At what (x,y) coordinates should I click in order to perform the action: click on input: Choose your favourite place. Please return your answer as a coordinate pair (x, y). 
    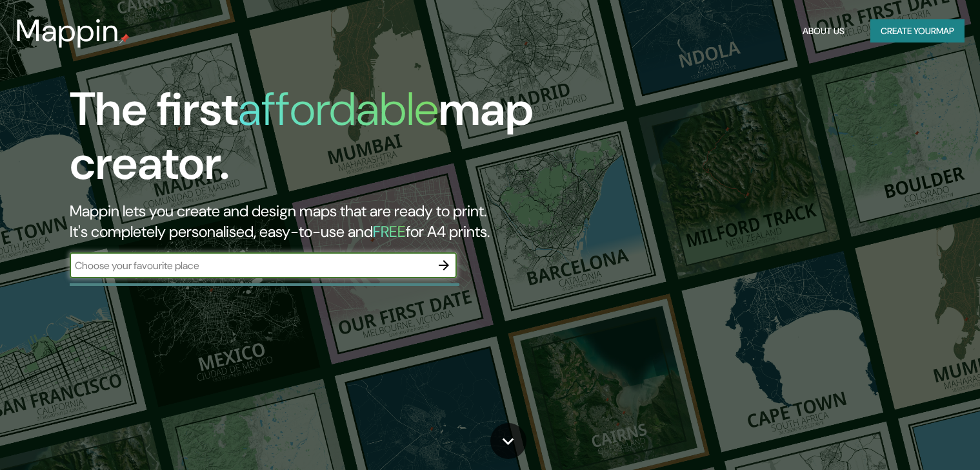
    Looking at the image, I should click on (250, 265).